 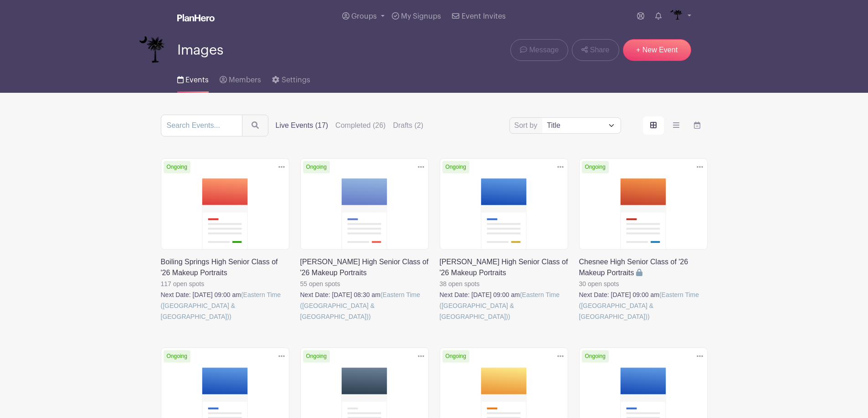 I want to click on a: Events, so click(x=193, y=79).